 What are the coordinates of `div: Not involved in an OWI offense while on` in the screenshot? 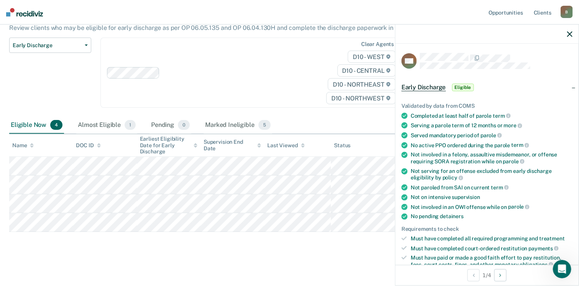 It's located at (491, 207).